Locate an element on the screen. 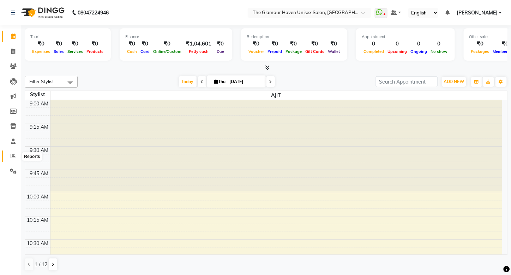  span: Petty cash is located at coordinates (199, 52).